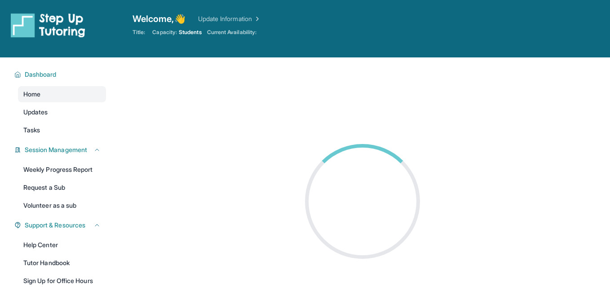  Describe the element at coordinates (32, 94) in the screenshot. I see `span: Home` at that location.